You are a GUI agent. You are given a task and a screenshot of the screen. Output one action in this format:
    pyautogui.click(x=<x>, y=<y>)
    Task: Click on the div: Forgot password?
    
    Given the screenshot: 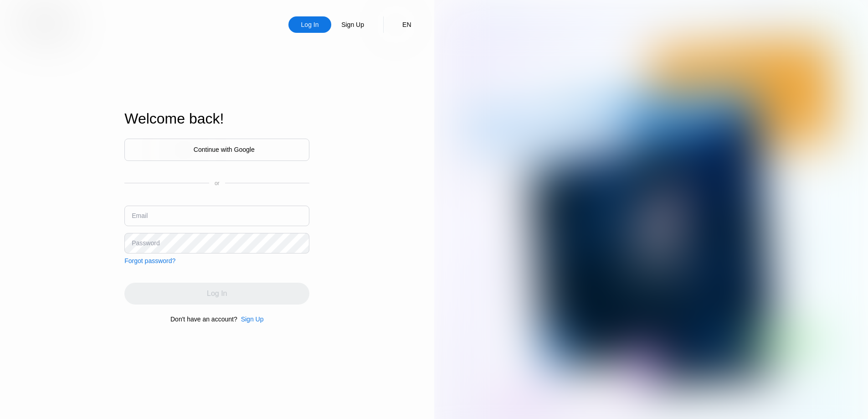 What is the action you would take?
    pyautogui.click(x=150, y=261)
    